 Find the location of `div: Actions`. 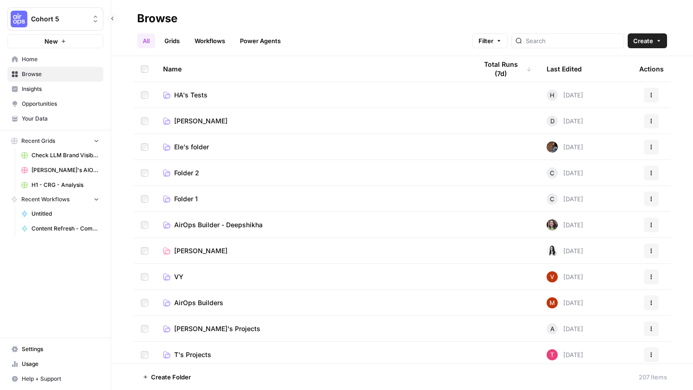

div: Actions is located at coordinates (651, 69).